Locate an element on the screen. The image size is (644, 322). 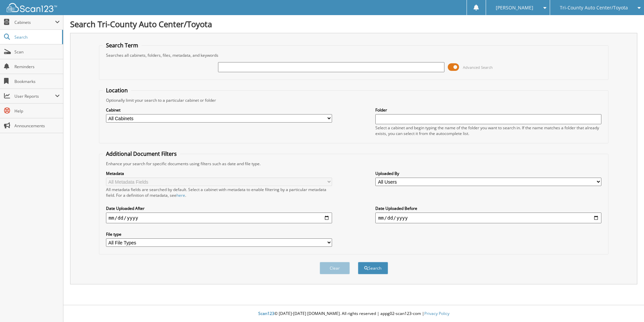
label: Uploaded By is located at coordinates (488, 173).